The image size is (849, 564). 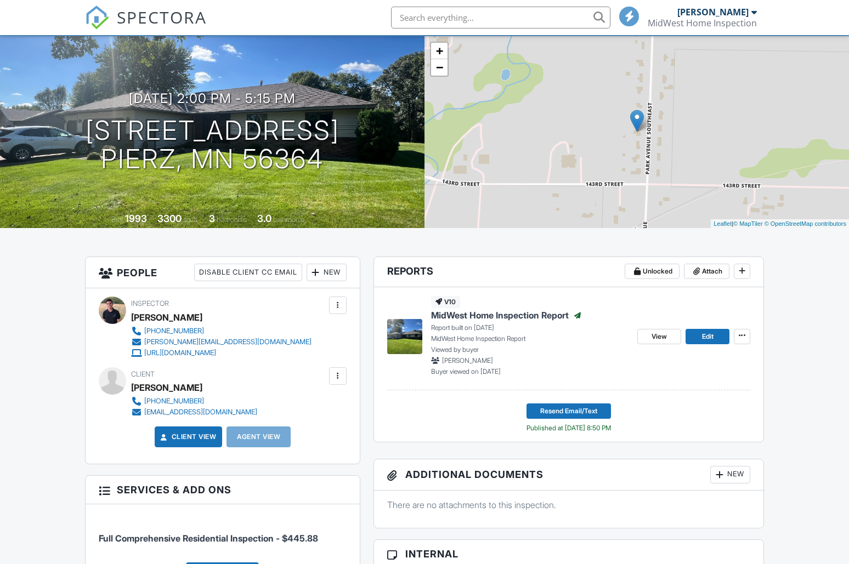 What do you see at coordinates (146, 26) in the screenshot?
I see `a: SPECTORA` at bounding box center [146, 26].